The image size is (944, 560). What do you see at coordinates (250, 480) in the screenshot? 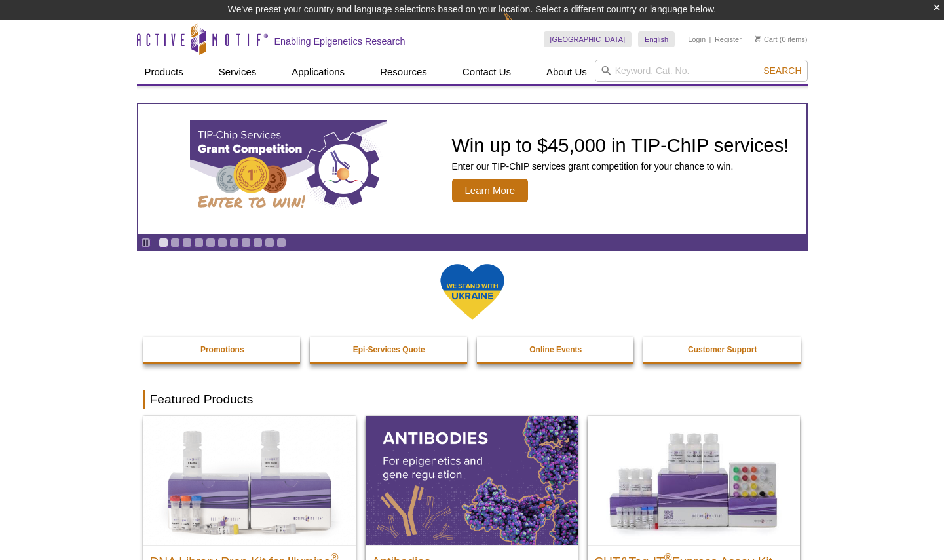
I see `img: DNA Library Prep Kit for Illumina` at bounding box center [250, 480].